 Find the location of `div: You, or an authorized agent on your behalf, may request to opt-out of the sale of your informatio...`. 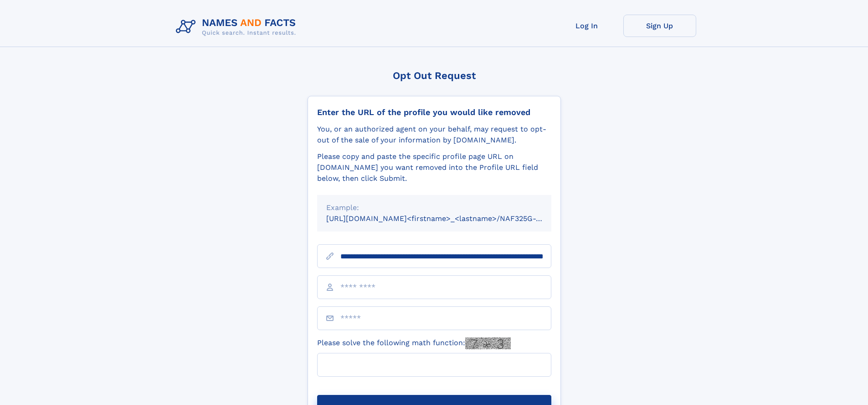

div: You, or an authorized agent on your behalf, may request to opt-out of the sale of your informatio... is located at coordinates (434, 135).